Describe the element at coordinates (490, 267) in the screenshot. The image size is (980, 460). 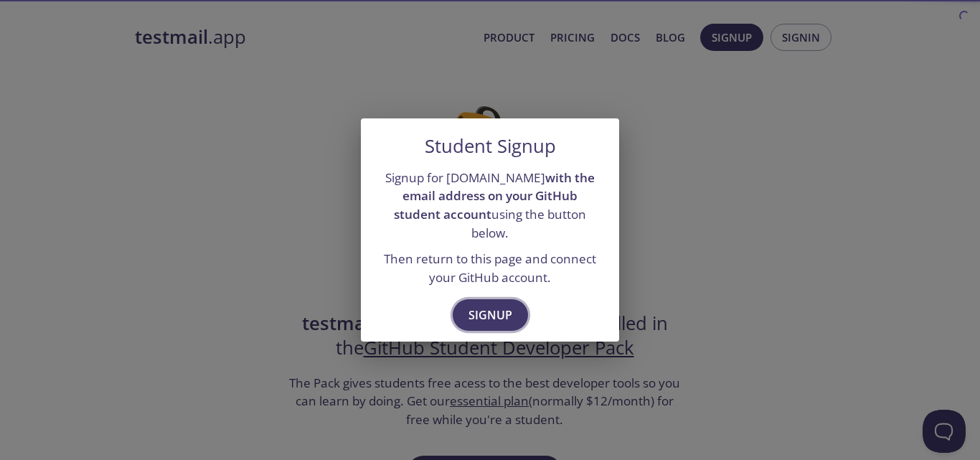
I see `p: Then return to this page and connect your GitHub account.` at that location.